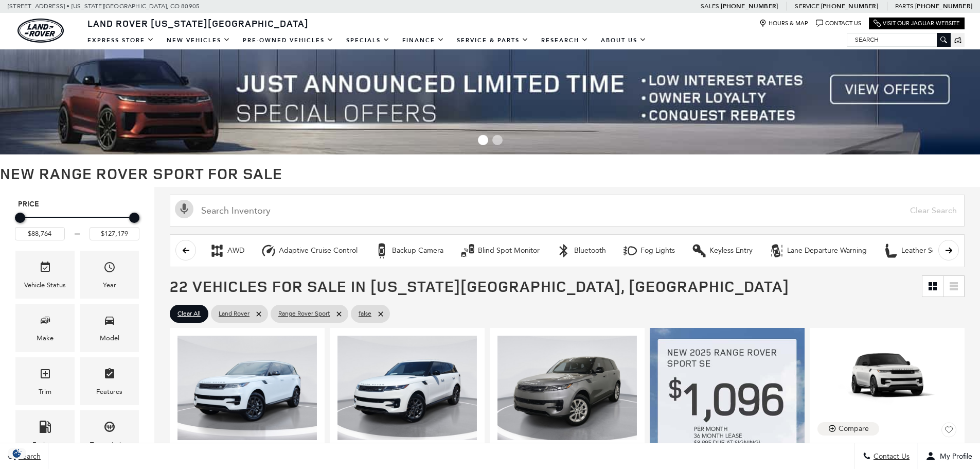  Describe the element at coordinates (45, 434) in the screenshot. I see `div: FueltypeFueltype` at that location.